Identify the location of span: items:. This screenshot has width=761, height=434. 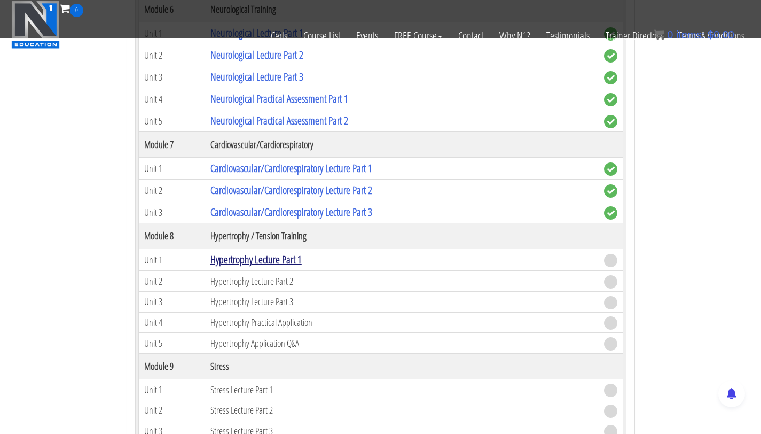
(690, 35).